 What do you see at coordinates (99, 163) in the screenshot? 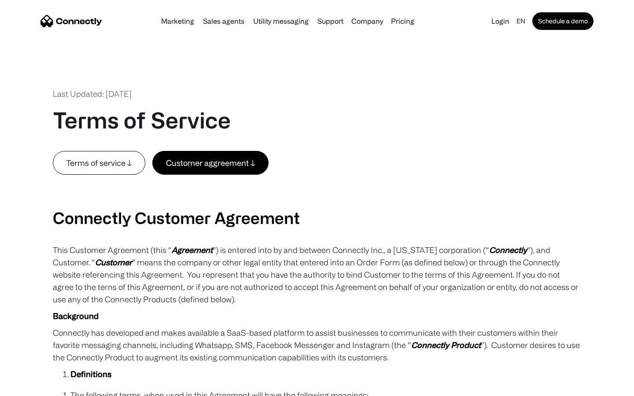
I see `div: Terms of service ↓` at bounding box center [99, 163].